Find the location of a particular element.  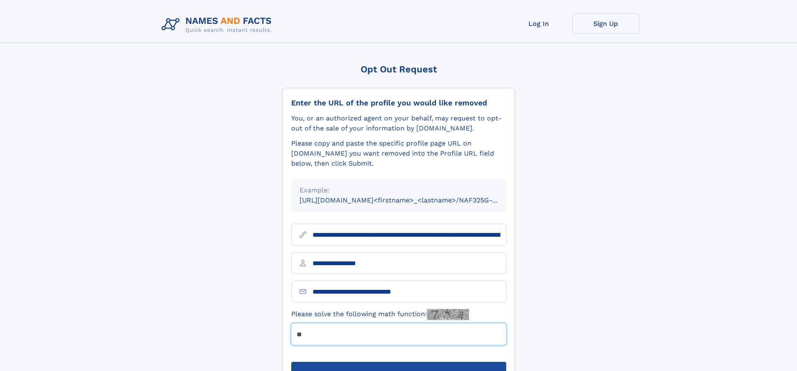

div: You, or an authorized agent on your behalf, may request to opt-out of the sale of your informatio... is located at coordinates (399, 123).